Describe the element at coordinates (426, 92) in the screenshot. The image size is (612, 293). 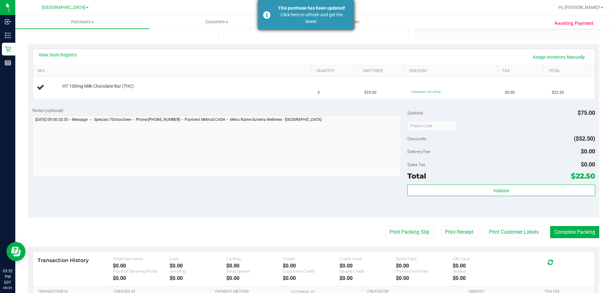
I see `span: 70chocchew: 70% off line` at that location.